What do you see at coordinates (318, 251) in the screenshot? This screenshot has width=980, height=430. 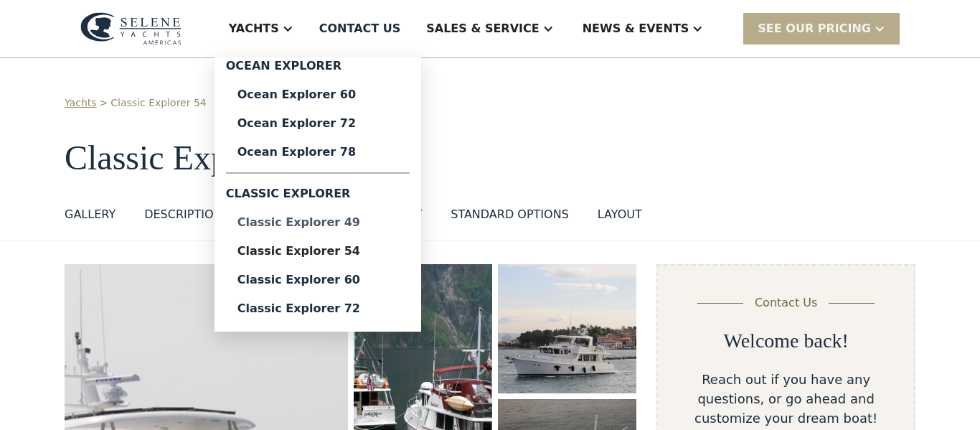 I see `div: Classic Explorer 54` at bounding box center [318, 251].